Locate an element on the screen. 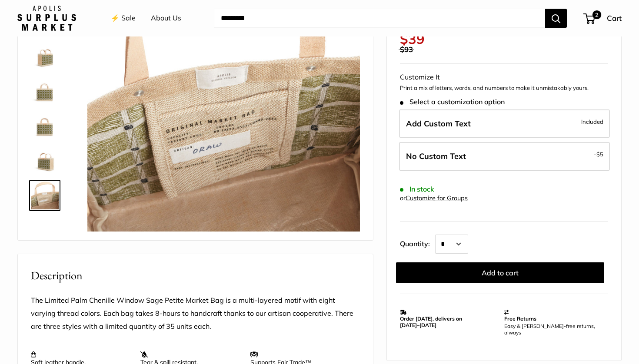  span: Included is located at coordinates (592, 121).